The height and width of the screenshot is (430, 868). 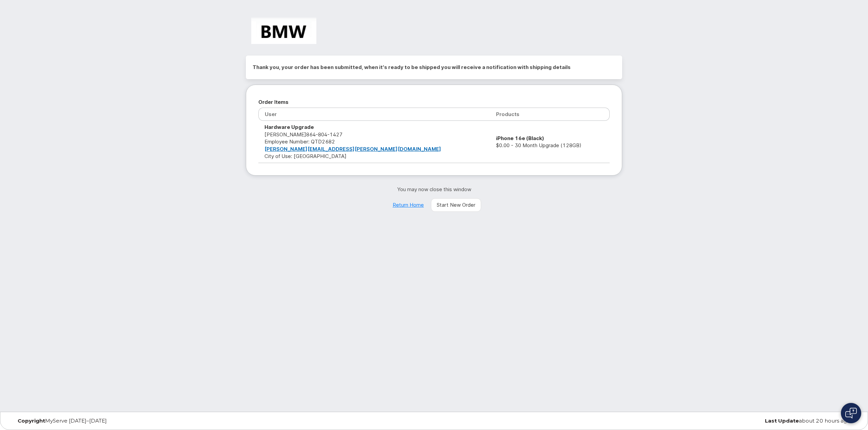 I want to click on p: You may now close this window, so click(x=434, y=189).